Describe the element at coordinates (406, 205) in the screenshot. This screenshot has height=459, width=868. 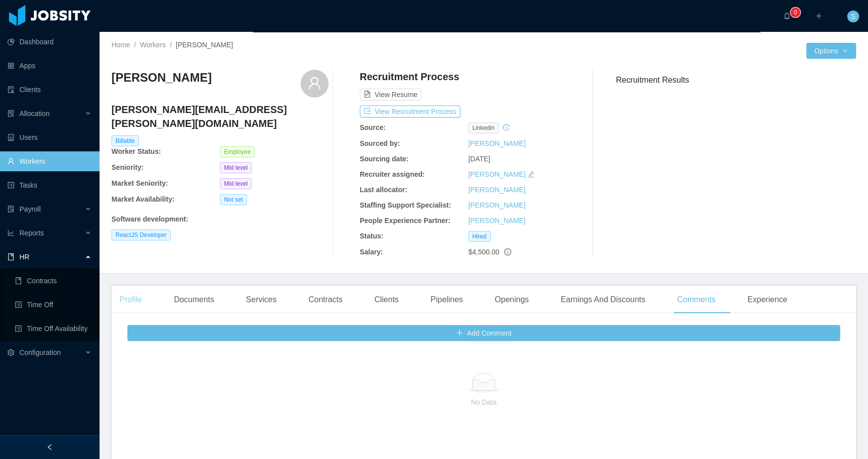
I see `b: Staffing Support Specialist:` at that location.